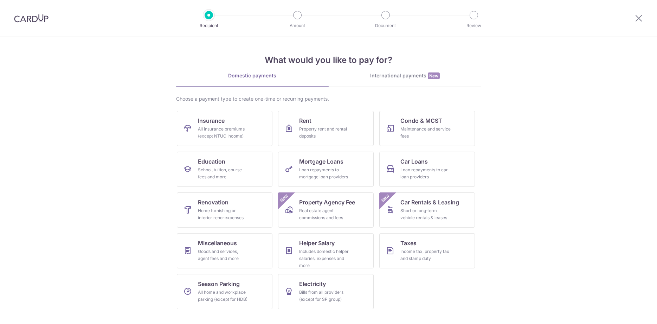 This screenshot has height=324, width=657. Describe the element at coordinates (326, 128) in the screenshot. I see `a: RentProperty rent and rental deposits` at that location.